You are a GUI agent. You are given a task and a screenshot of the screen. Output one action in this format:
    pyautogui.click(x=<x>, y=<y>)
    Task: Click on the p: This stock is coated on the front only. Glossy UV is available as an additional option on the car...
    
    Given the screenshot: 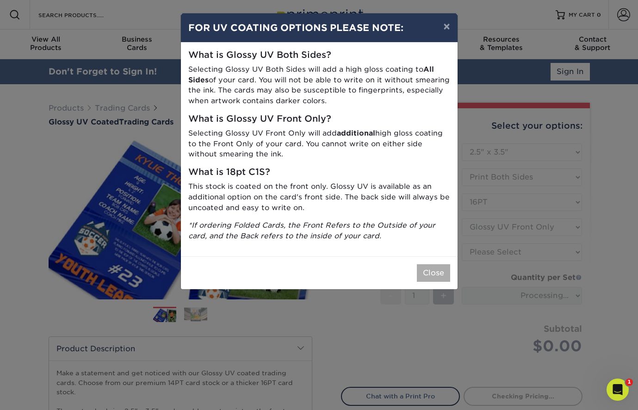 What is the action you would take?
    pyautogui.click(x=319, y=197)
    